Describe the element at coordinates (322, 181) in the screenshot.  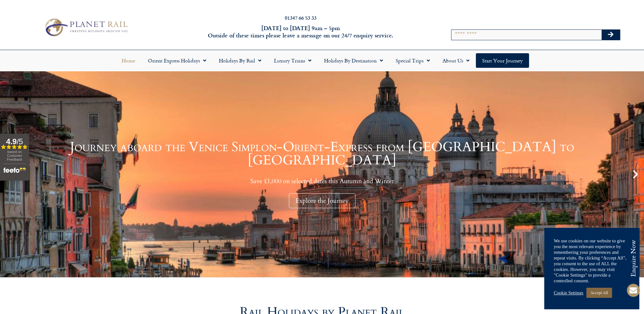
I see `p: Save £1,000 on selected dates this Autumn and Winter` at that location.